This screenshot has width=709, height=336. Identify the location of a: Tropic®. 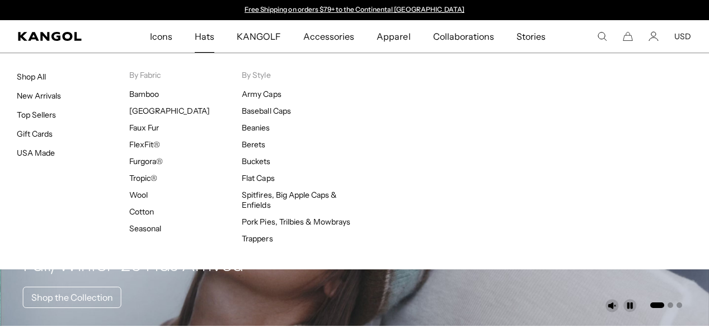
(143, 178).